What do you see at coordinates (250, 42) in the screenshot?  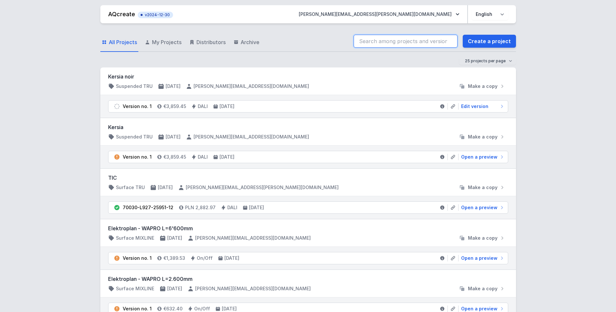 I see `span: Archive` at bounding box center [250, 42].